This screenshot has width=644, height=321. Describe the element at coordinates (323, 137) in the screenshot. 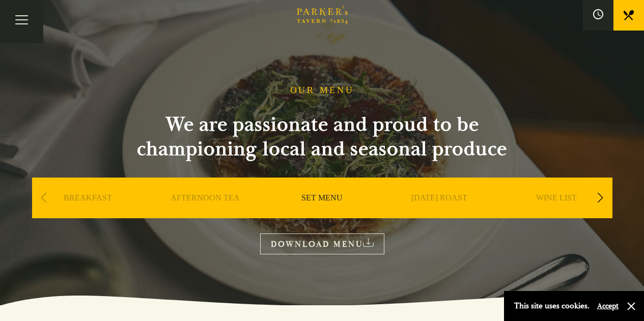

I see `h2: We are passionate and proud to be championing local and seasonal produce` at that location.